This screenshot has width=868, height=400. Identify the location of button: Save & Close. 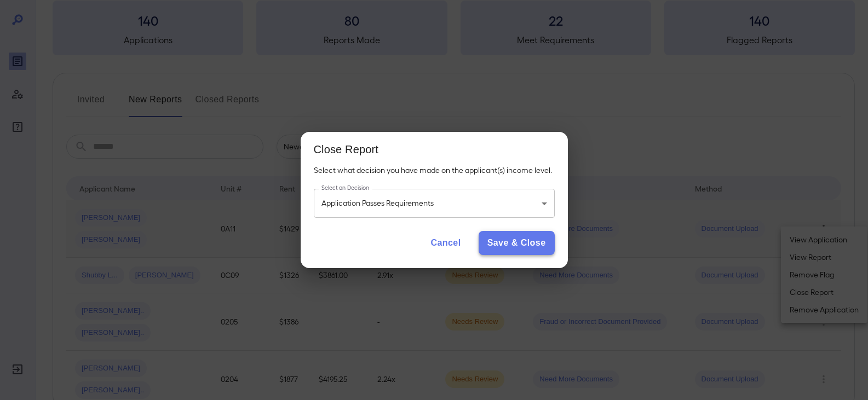
(517, 243).